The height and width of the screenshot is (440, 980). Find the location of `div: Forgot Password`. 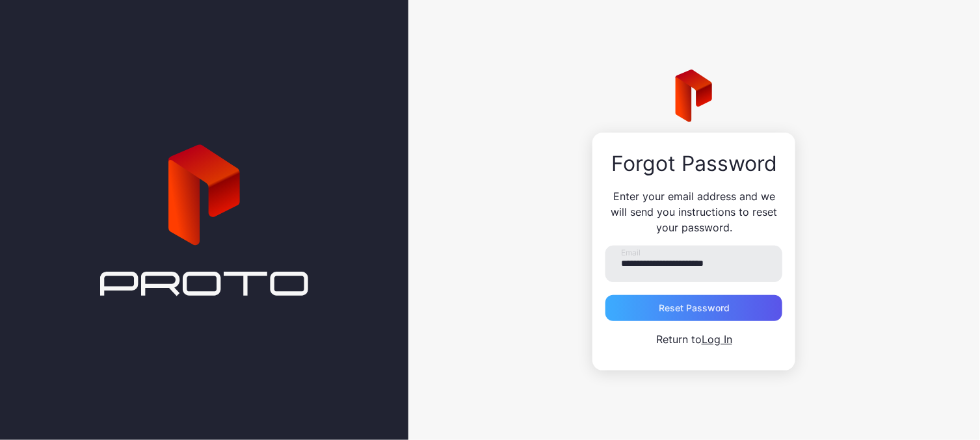

div: Forgot Password is located at coordinates (694, 164).